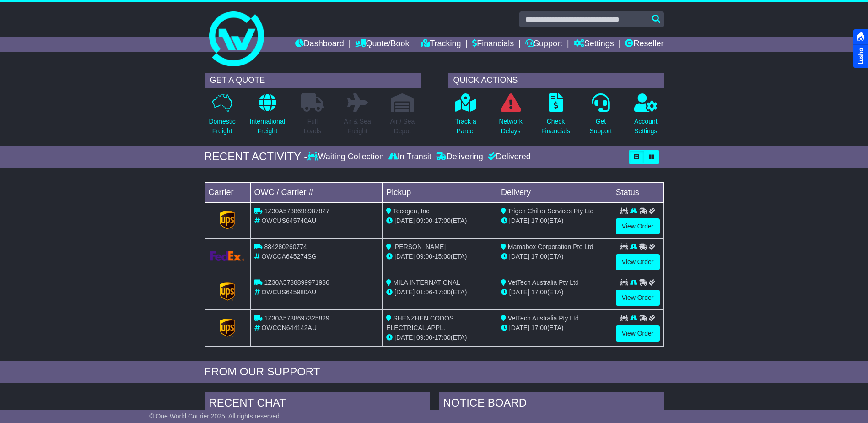 The height and width of the screenshot is (423, 868). What do you see at coordinates (510, 117) in the screenshot?
I see `a: NetworkDelays` at bounding box center [510, 117].